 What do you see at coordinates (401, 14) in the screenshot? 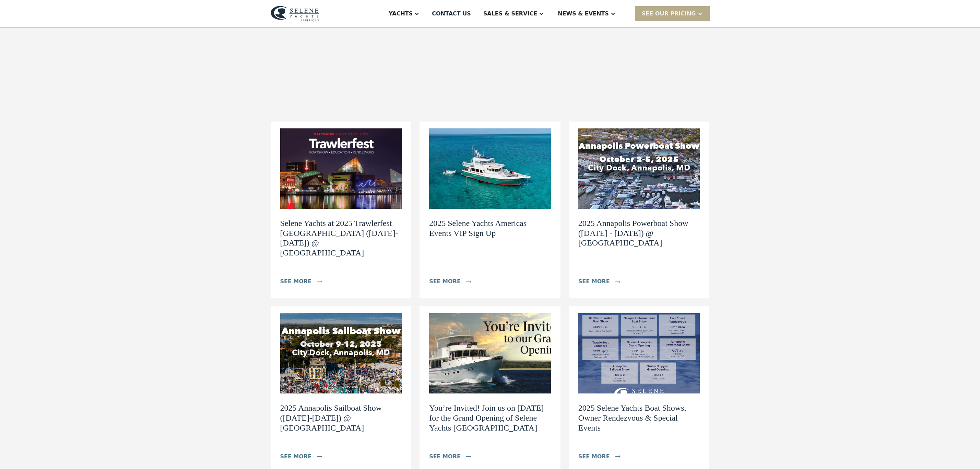
I see `div: Yachts` at bounding box center [401, 14].